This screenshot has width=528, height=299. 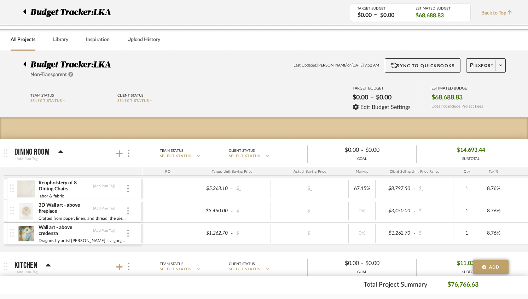 What do you see at coordinates (457, 106) in the screenshot?
I see `span: Does not include Project Fees` at bounding box center [457, 106].